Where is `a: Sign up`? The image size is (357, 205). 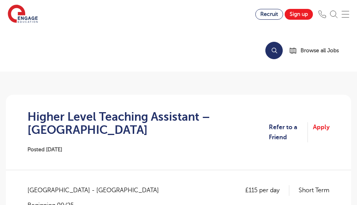 a: Sign up is located at coordinates (298, 14).